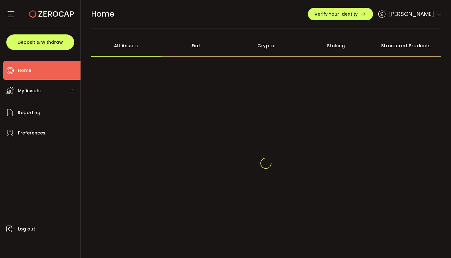  Describe the element at coordinates (32, 133) in the screenshot. I see `span: Preferences` at that location.